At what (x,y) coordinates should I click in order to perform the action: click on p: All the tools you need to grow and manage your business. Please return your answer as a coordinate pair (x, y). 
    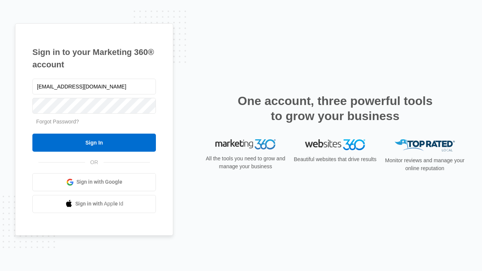
    Looking at the image, I should click on (245, 163).